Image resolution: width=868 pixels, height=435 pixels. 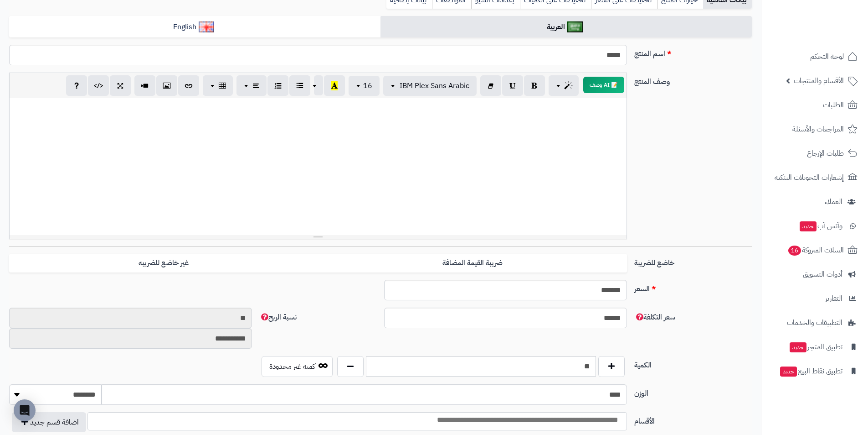 What do you see at coordinates (815, 274) in the screenshot?
I see `a: أدوات التسويق` at bounding box center [815, 274].